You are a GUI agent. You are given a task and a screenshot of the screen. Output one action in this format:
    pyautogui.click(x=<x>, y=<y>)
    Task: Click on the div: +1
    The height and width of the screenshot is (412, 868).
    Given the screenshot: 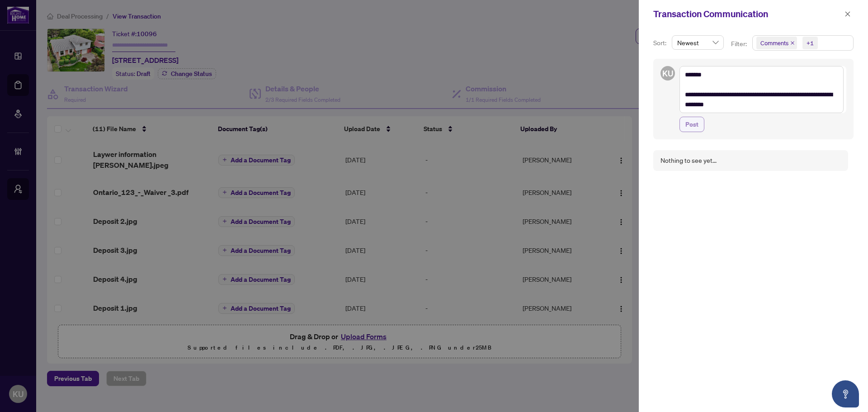 What is the action you would take?
    pyautogui.click(x=810, y=43)
    